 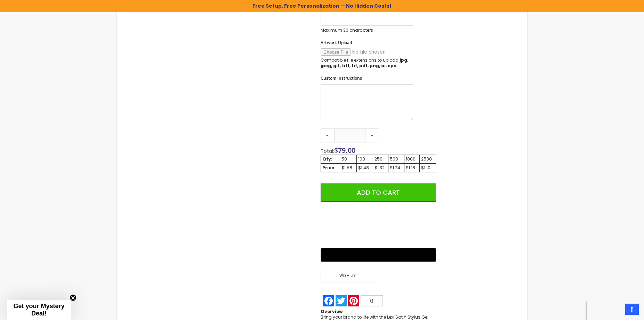 What do you see at coordinates (378, 255) in the screenshot?
I see `button: Buy with GPay` at bounding box center [378, 255].